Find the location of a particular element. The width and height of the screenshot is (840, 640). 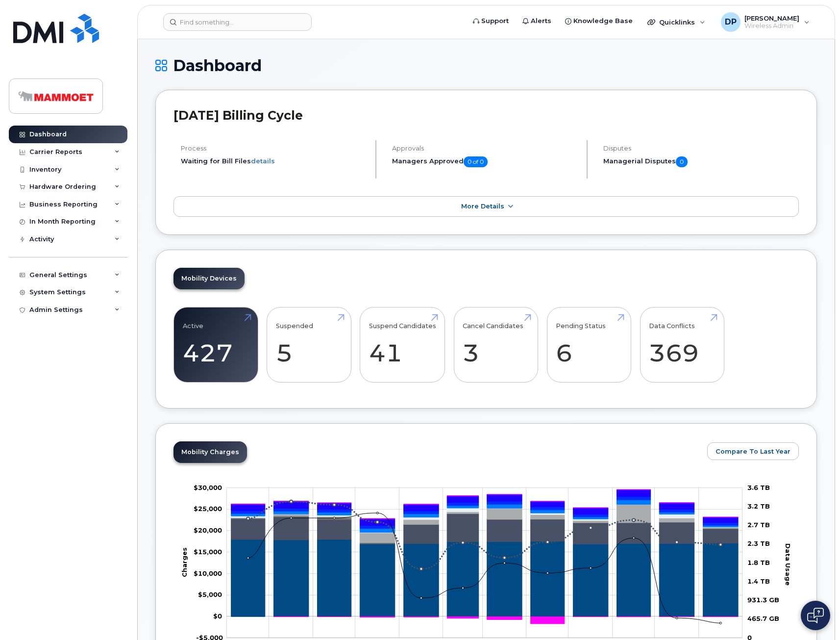

a: Pending Status 6 is located at coordinates (589, 344).